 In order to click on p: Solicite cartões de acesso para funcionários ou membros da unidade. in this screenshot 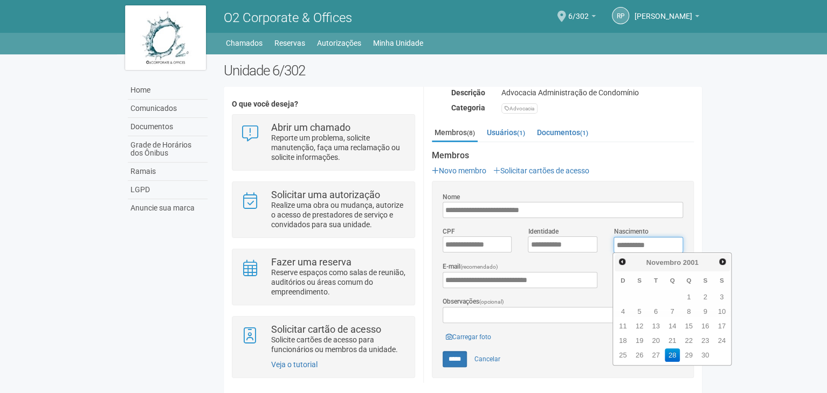, I will do `click(338, 345)`.